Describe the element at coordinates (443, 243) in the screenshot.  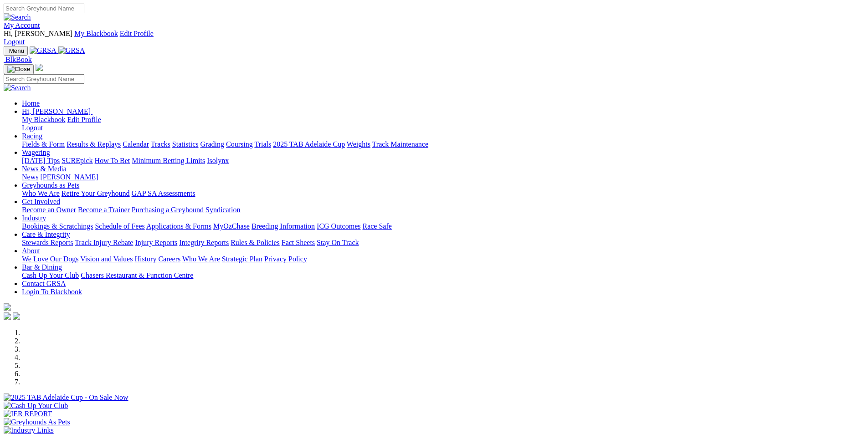
I see `div: Care & Integrity` at that location.